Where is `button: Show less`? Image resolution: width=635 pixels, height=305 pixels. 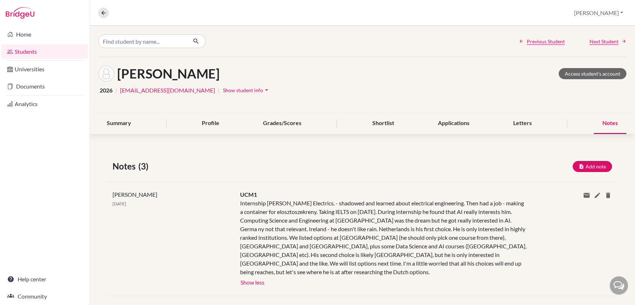 button: Show less is located at coordinates (252, 282).